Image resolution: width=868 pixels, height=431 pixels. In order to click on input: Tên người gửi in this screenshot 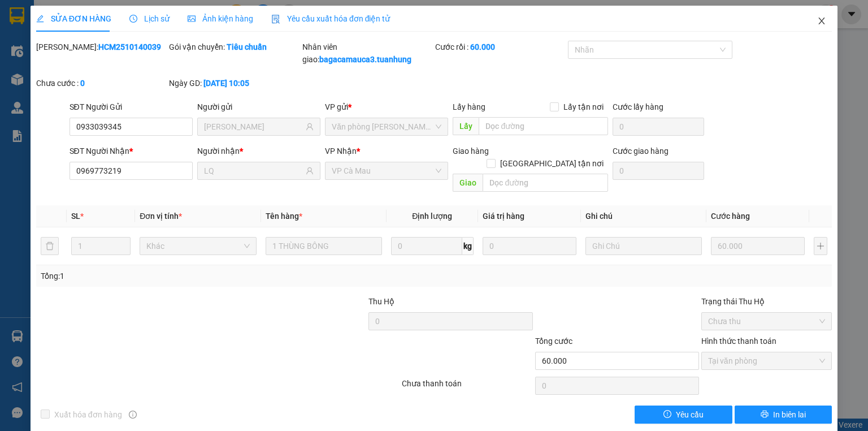, I will do `click(253, 126)`.